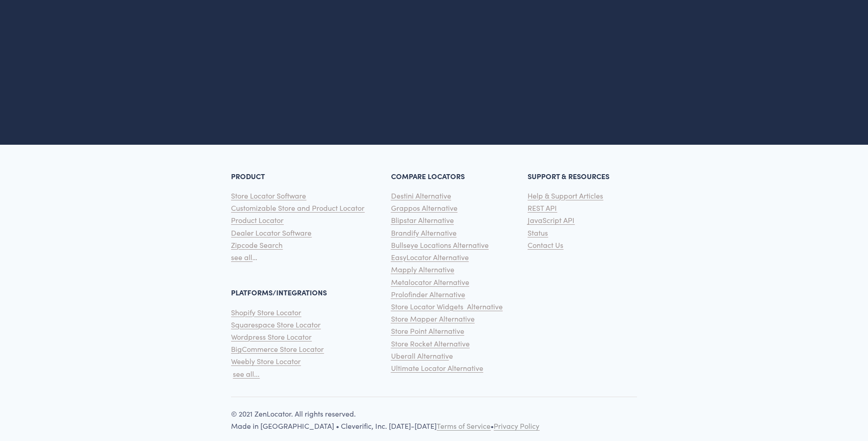  What do you see at coordinates (440, 245) in the screenshot?
I see `span: Bullseye Locations Alternative` at bounding box center [440, 245].